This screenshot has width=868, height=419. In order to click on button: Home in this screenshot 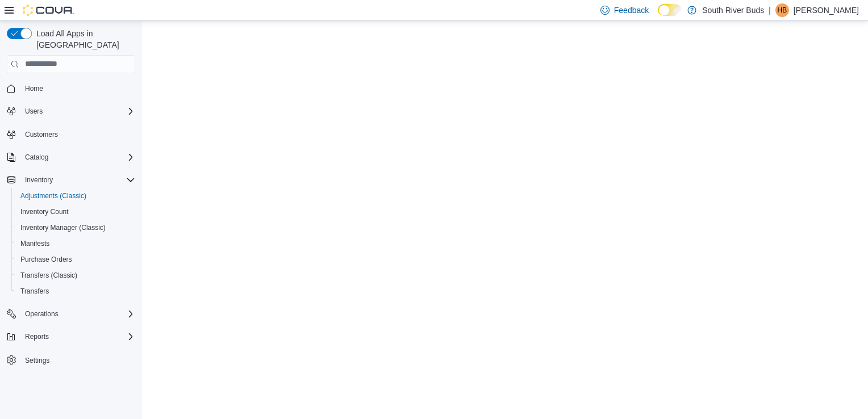, I will do `click(71, 88)`.